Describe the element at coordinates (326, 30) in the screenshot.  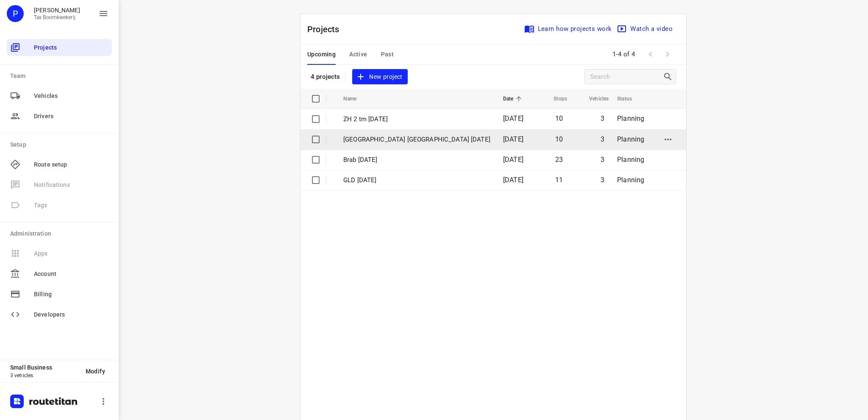
I see `p: Projects` at that location.